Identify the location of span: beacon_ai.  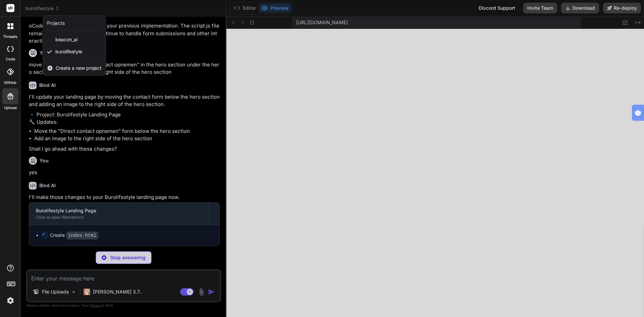
(66, 40).